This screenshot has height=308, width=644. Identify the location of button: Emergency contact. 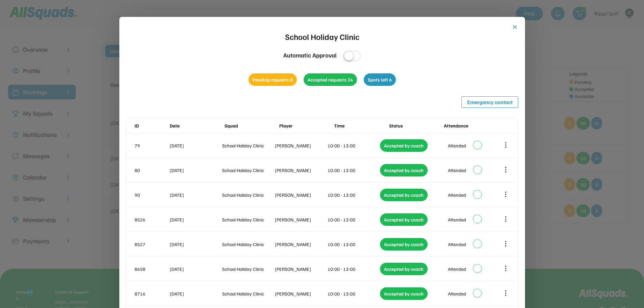
(490, 102).